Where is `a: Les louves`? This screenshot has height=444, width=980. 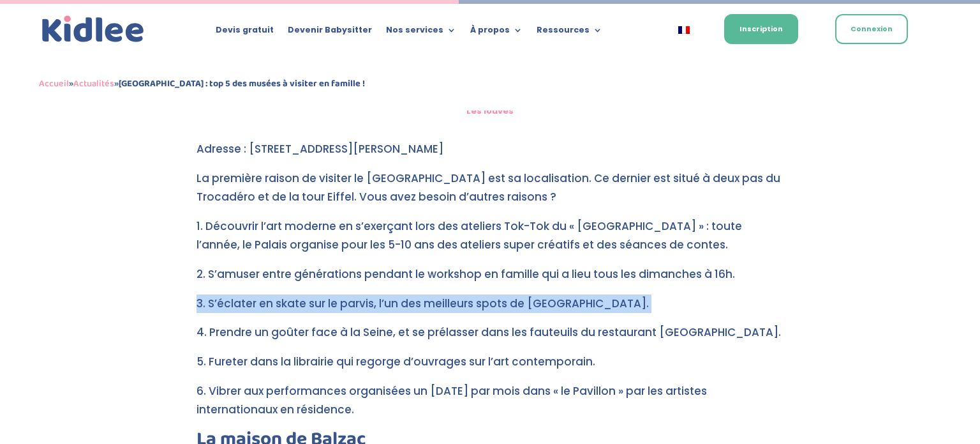 a: Les louves is located at coordinates (490, 111).